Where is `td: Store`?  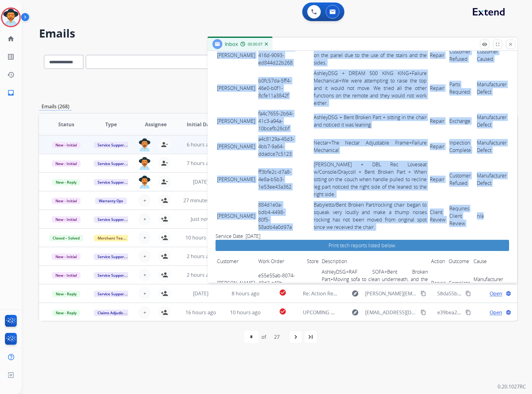 td: Store is located at coordinates (313, 261).